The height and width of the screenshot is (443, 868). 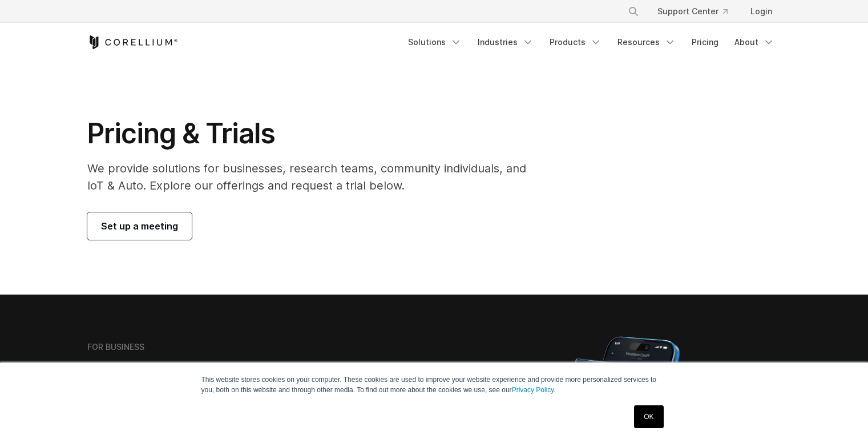 What do you see at coordinates (314, 134) in the screenshot?
I see `h1: Pricing & Trials` at bounding box center [314, 134].